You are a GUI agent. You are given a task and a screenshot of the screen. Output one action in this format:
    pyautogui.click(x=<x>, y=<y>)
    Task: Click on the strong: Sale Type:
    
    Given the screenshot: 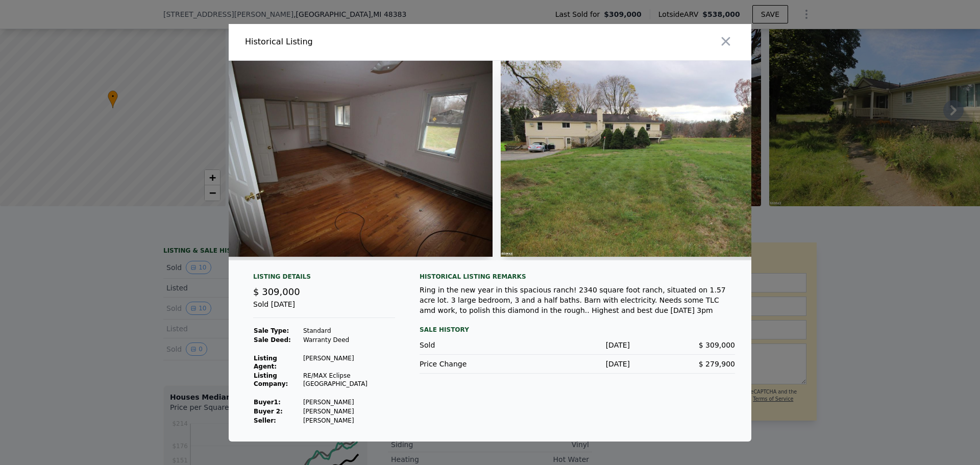 What is the action you would take?
    pyautogui.click(x=271, y=331)
    